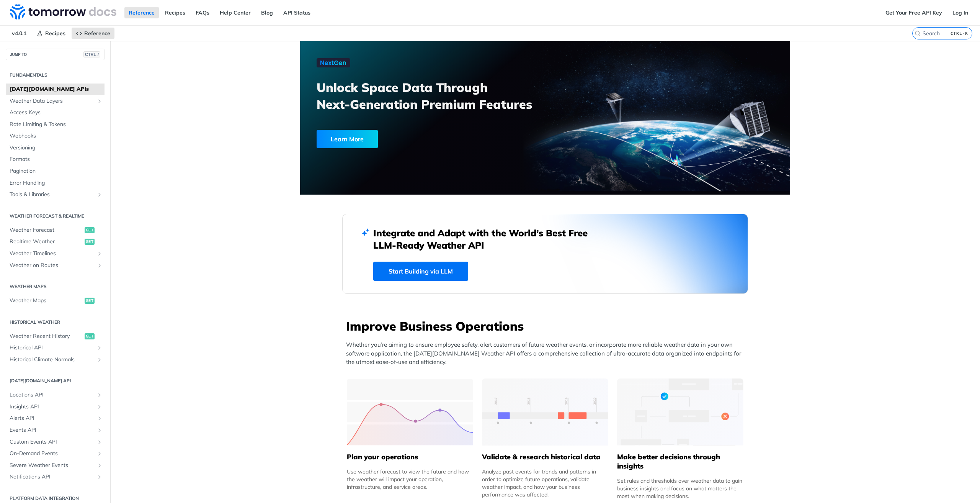 This screenshot has width=980, height=503. What do you see at coordinates (99, 465) in the screenshot?
I see `button: Show subpages for Severe Weather Events` at bounding box center [99, 465].